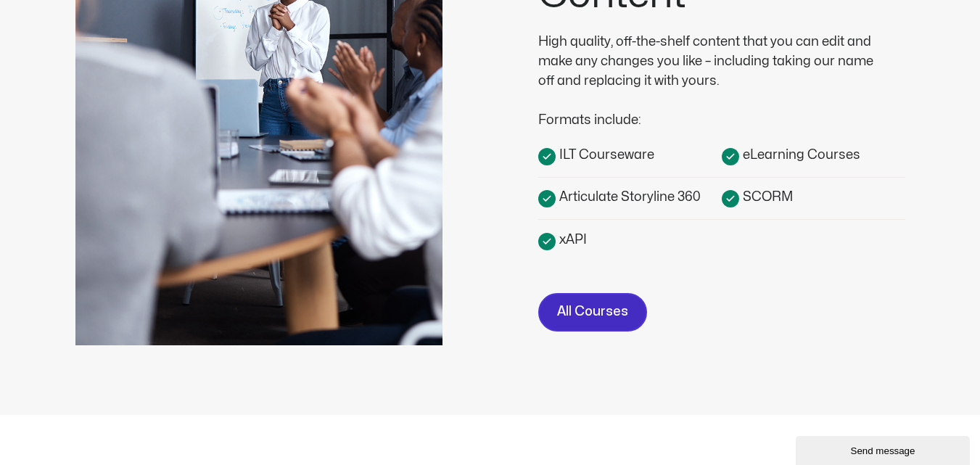 The width and height of the screenshot is (980, 465). What do you see at coordinates (712, 110) in the screenshot?
I see `div: Formats include:` at bounding box center [712, 110].